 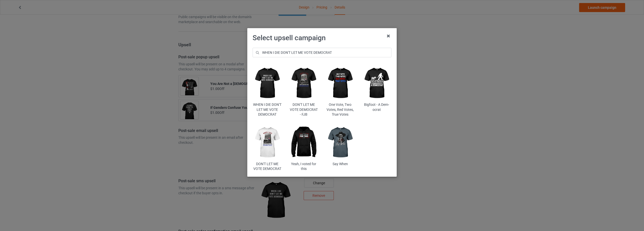 What do you see at coordinates (376, 107) in the screenshot?
I see `div: Bigfoot - A Dem-ocrat` at bounding box center [376, 107].